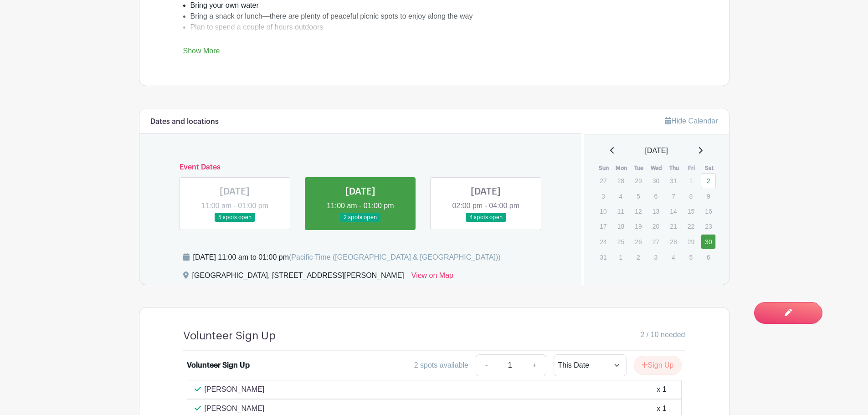 The image size is (868, 415). Describe the element at coordinates (708, 180) in the screenshot. I see `a: 2` at that location.